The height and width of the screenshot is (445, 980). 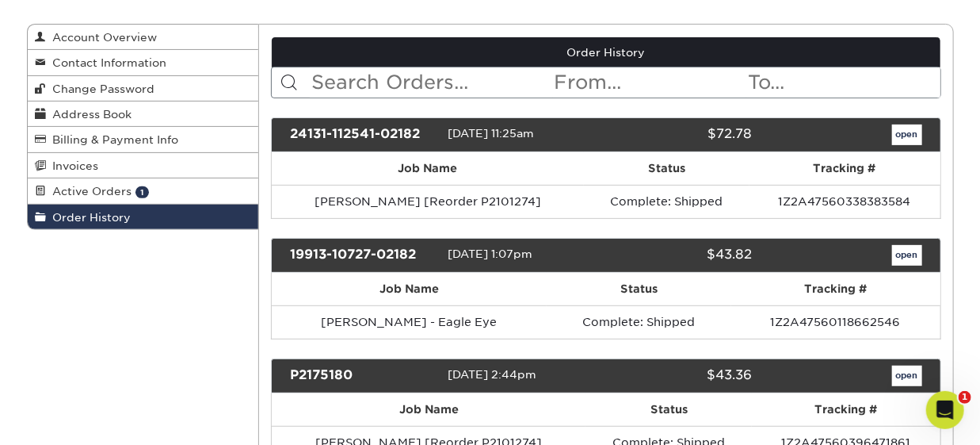 What do you see at coordinates (679, 255) in the screenshot?
I see `div: $43.82` at bounding box center [679, 255].